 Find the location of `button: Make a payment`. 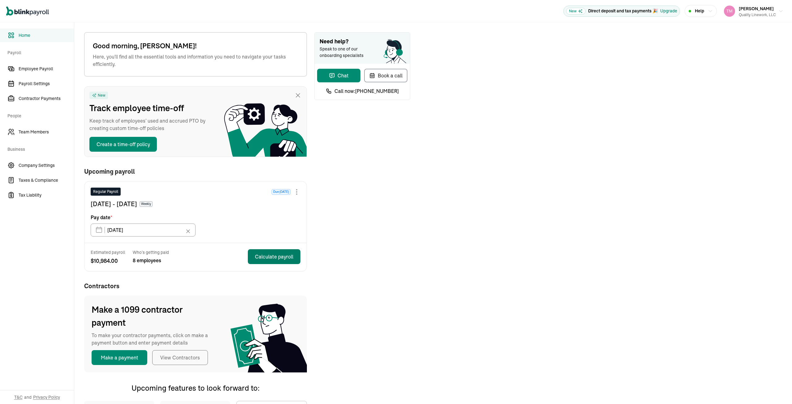

button: Make a payment is located at coordinates (119, 357).